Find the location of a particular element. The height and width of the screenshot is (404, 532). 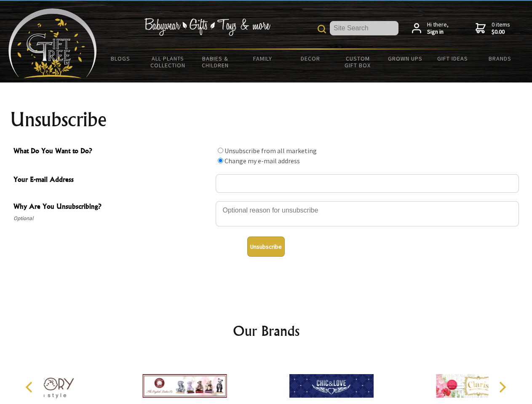

input: Your E-mail Address is located at coordinates (367, 184).